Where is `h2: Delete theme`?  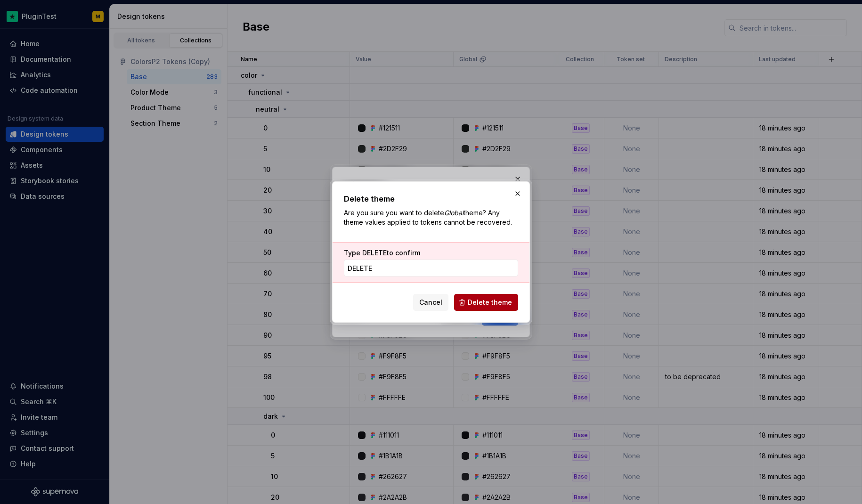 h2: Delete theme is located at coordinates (431, 199).